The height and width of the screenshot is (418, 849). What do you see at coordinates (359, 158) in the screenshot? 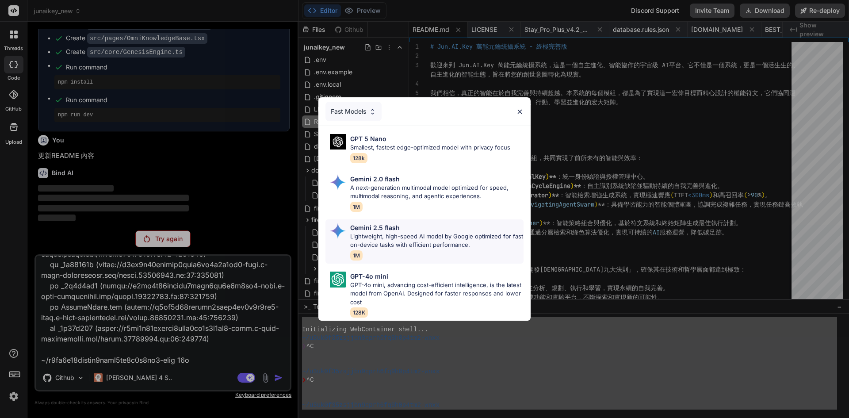
I see `span: 128k` at bounding box center [359, 158].